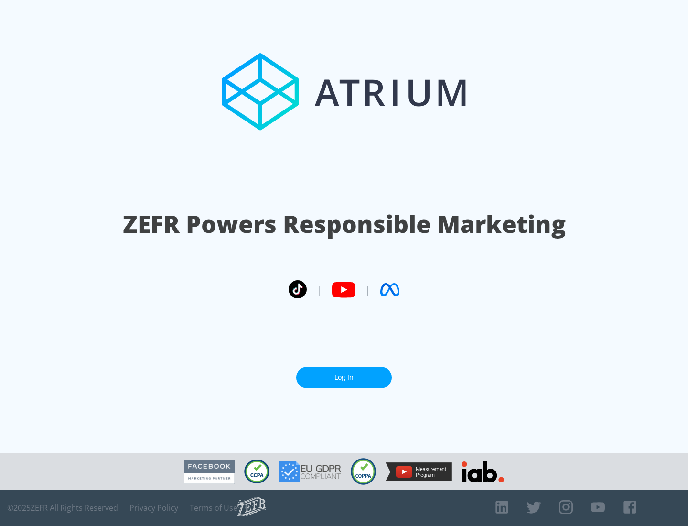 This screenshot has width=688, height=526. I want to click on img: COPPA Compliant, so click(363, 471).